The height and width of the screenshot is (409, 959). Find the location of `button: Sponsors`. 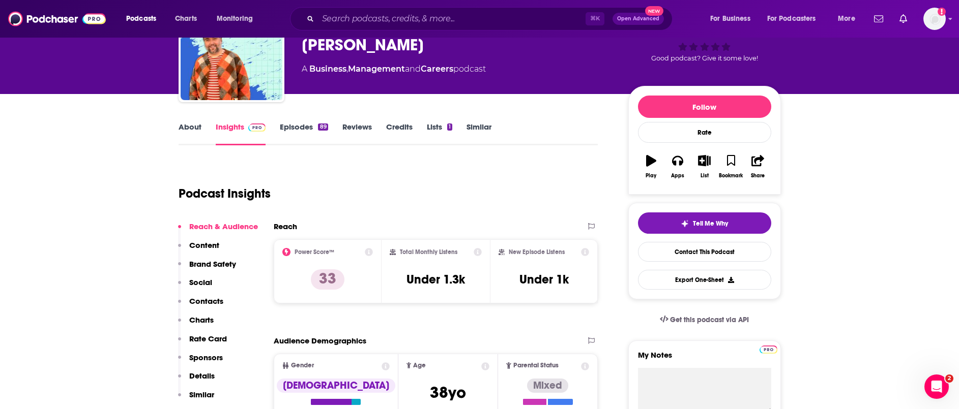

button: Sponsors is located at coordinates (200, 362).